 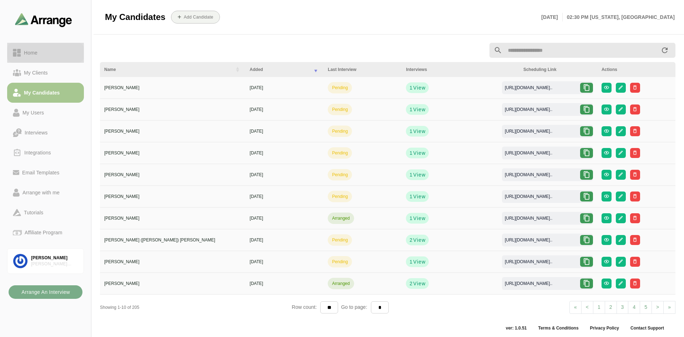 I want to click on div: arranged, so click(x=340, y=218).